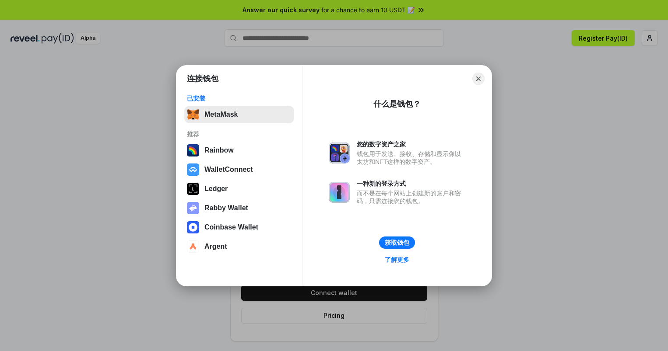 Image resolution: width=668 pixels, height=351 pixels. What do you see at coordinates (239, 170) in the screenshot?
I see `button: WalletConnect` at bounding box center [239, 170].